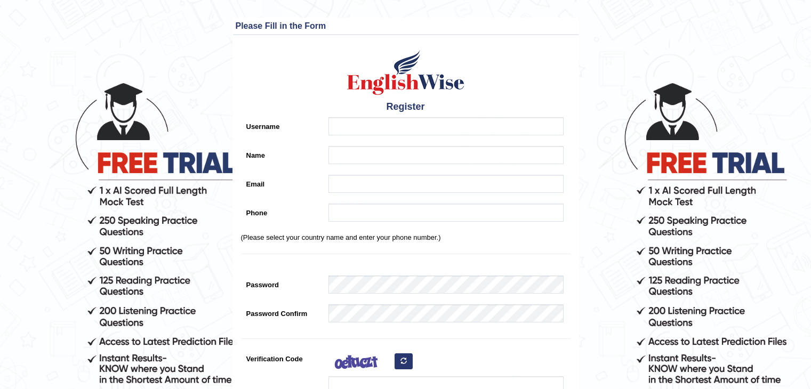 The height and width of the screenshot is (389, 811). I want to click on label: Password Confirm, so click(282, 312).